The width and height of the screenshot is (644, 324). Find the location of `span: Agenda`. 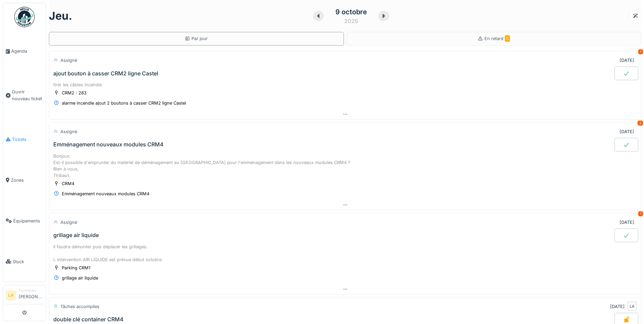

span: Agenda is located at coordinates (27, 51).